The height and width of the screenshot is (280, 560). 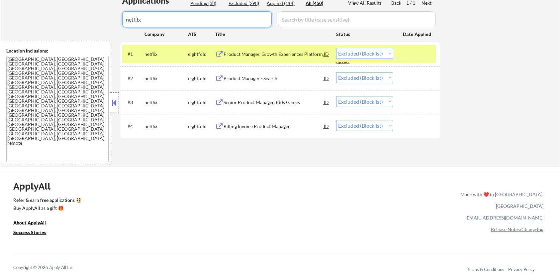 What do you see at coordinates (133, 54) in the screenshot?
I see `div: #1` at bounding box center [133, 54].